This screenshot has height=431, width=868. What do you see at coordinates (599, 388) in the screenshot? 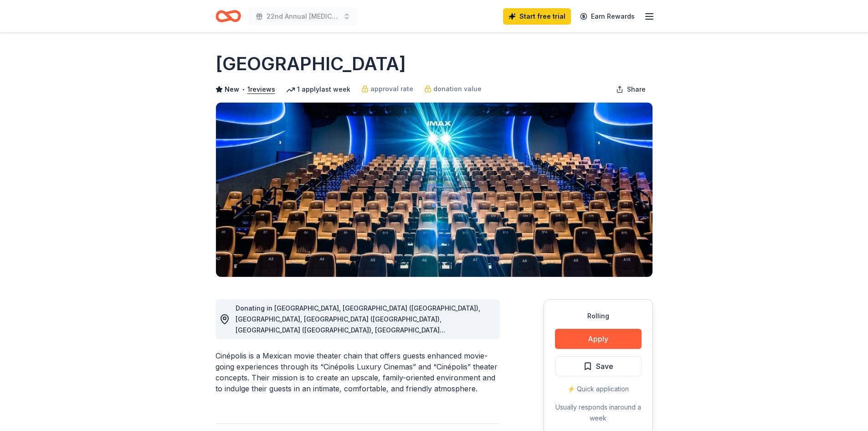
I see `div: ⚡️ Quick application` at bounding box center [599, 388].